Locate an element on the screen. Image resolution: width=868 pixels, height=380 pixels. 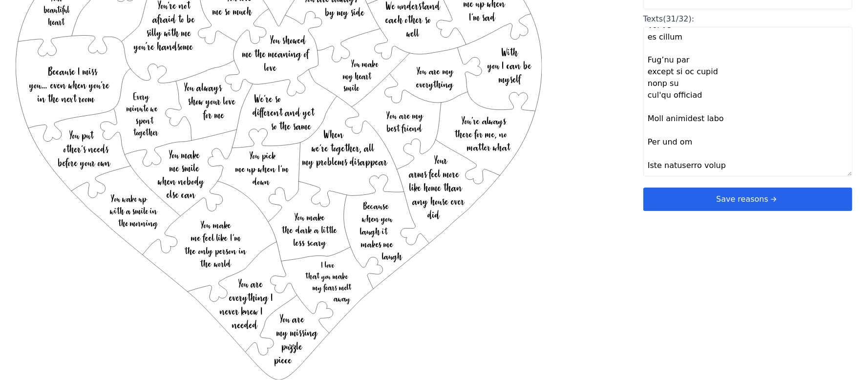
text: did is located at coordinates (434, 215).